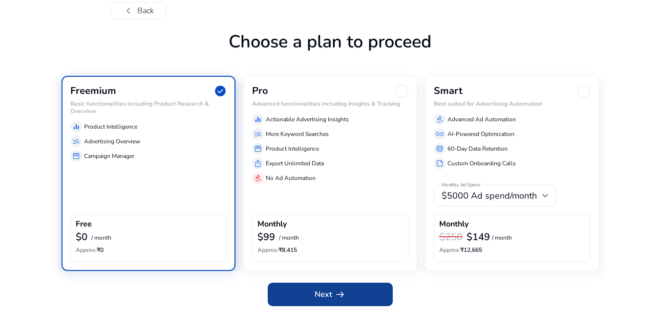  Describe the element at coordinates (512, 250) in the screenshot. I see `h6: ₹12,665` at that location.